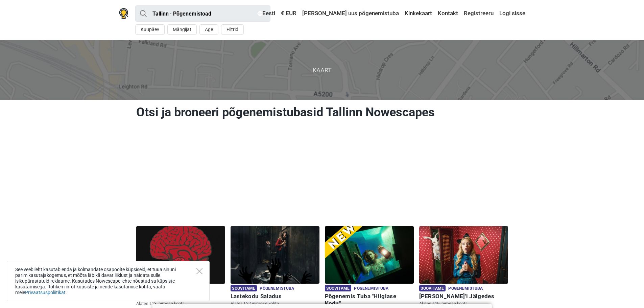  I want to click on a: Registreeru, so click(478, 14).